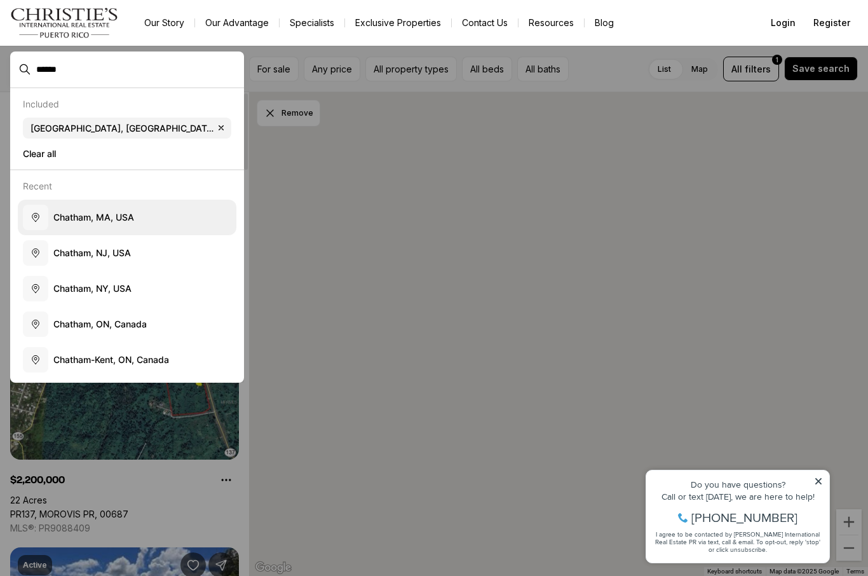 This screenshot has height=576, width=868. What do you see at coordinates (64, 23) in the screenshot?
I see `img: logo` at bounding box center [64, 23].